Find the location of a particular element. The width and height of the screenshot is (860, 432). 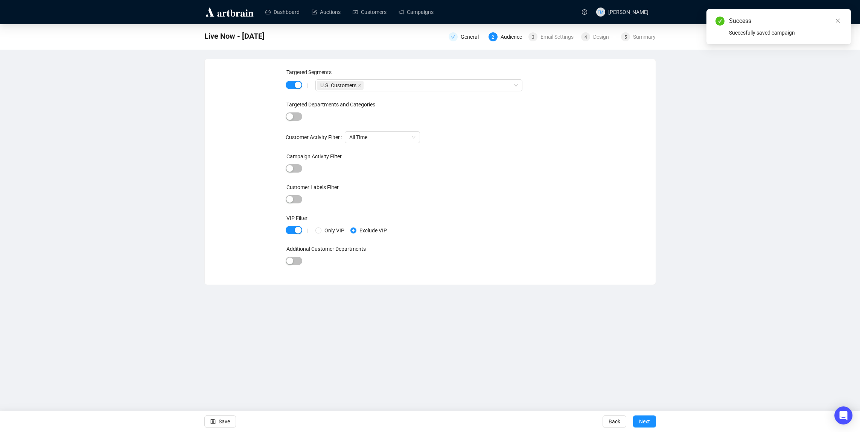

a: Dashboard is located at coordinates (282, 12).